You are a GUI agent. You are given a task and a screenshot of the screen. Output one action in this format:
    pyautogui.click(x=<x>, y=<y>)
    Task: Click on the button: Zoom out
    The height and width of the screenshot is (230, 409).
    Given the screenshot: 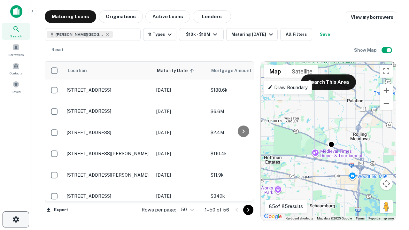 What is the action you would take?
    pyautogui.click(x=386, y=103)
    